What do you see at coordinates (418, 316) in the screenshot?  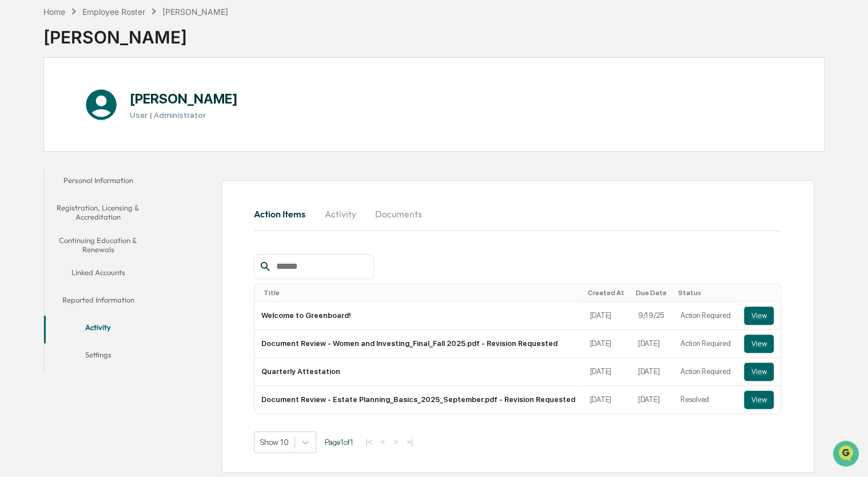 I see `td: Welcome to Greenboard!` at bounding box center [418, 316].